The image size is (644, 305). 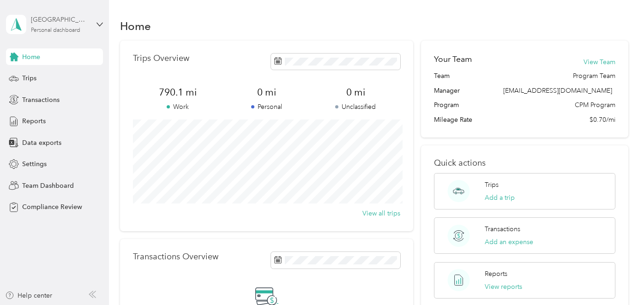 What do you see at coordinates (31, 57) in the screenshot?
I see `span: Home` at bounding box center [31, 57].